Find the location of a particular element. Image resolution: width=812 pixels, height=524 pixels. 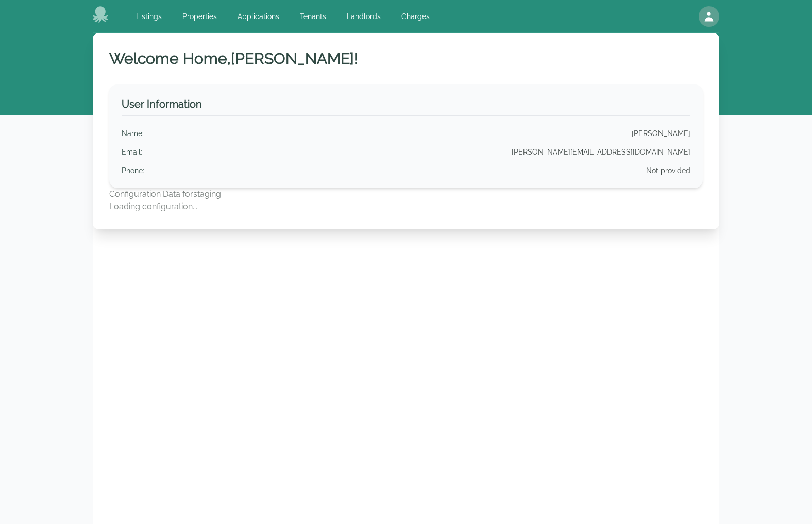

a: Charges is located at coordinates (415, 17).